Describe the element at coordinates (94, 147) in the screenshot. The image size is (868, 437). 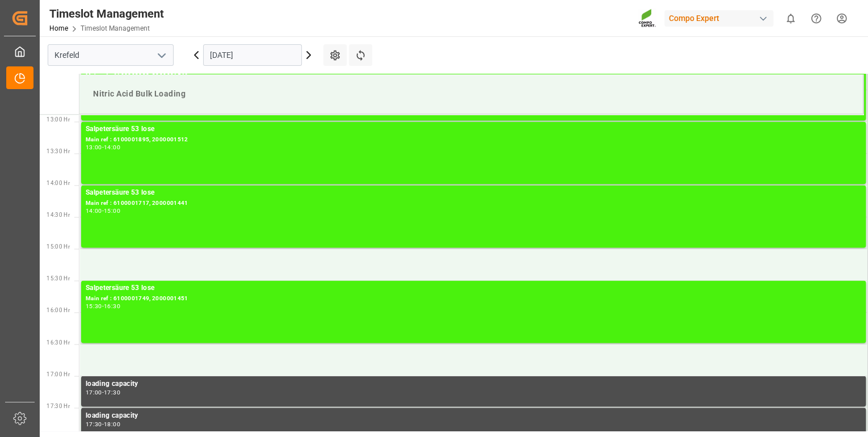
I see `div: 13:00` at that location.